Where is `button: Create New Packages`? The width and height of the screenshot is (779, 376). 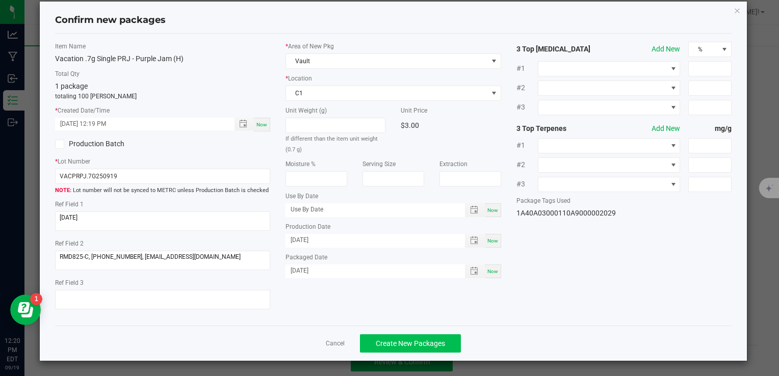 button: Create New Packages is located at coordinates (411, 344).